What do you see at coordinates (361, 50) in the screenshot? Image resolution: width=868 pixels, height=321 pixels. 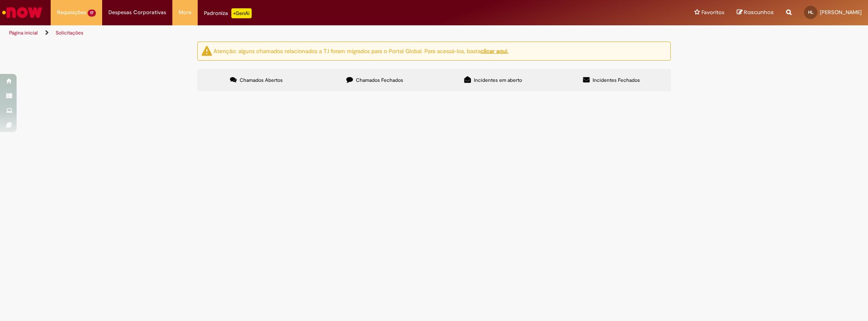 I see `ng-bind-html: Atenção: alguns chamados relacionados a T.I foram migrados para o Portal Global. Para acessá-los,...` at bounding box center [361, 50].